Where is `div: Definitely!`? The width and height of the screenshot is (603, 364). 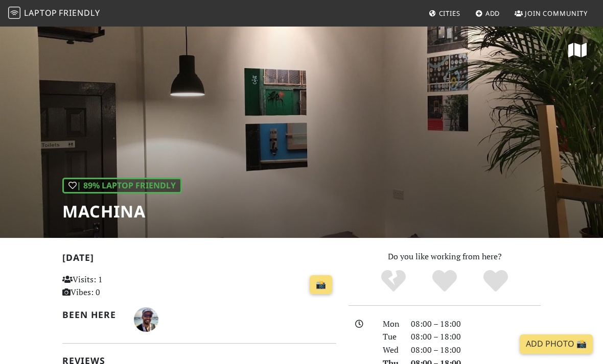
div: Definitely! is located at coordinates (496, 281).